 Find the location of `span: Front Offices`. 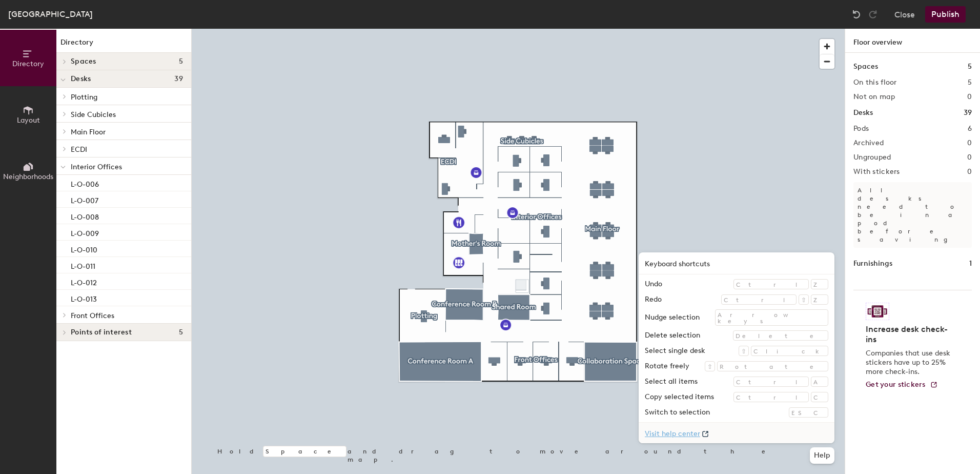

span: Front Offices is located at coordinates (92, 315).